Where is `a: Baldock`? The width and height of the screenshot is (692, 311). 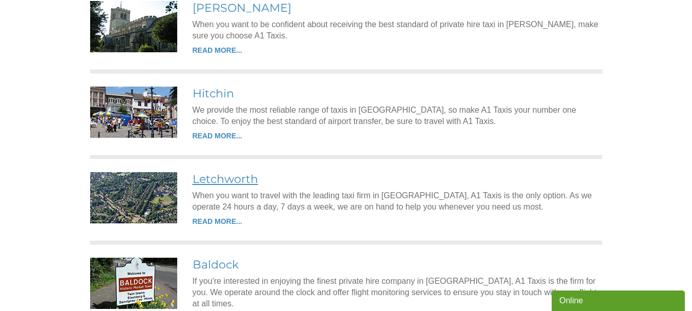 a: Baldock is located at coordinates (216, 264).